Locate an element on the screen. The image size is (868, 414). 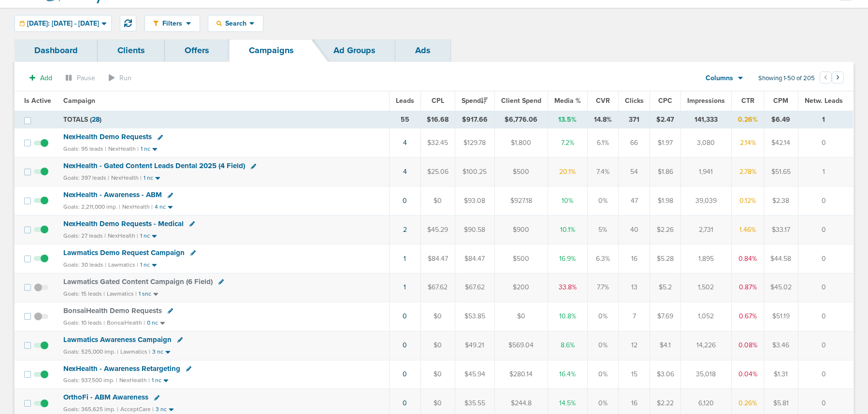
small: BonsaiHealth | is located at coordinates (125, 323).